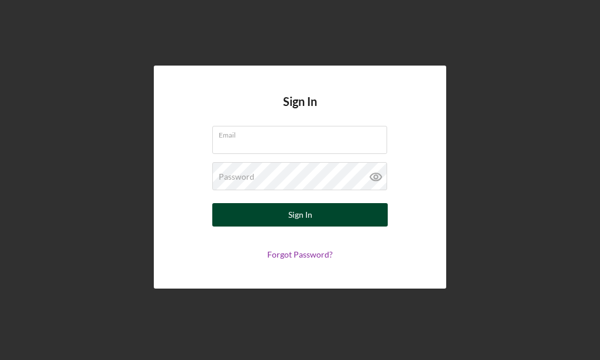 The width and height of the screenshot is (600, 360). Describe the element at coordinates (300, 110) in the screenshot. I see `h4: Sign In` at that location.